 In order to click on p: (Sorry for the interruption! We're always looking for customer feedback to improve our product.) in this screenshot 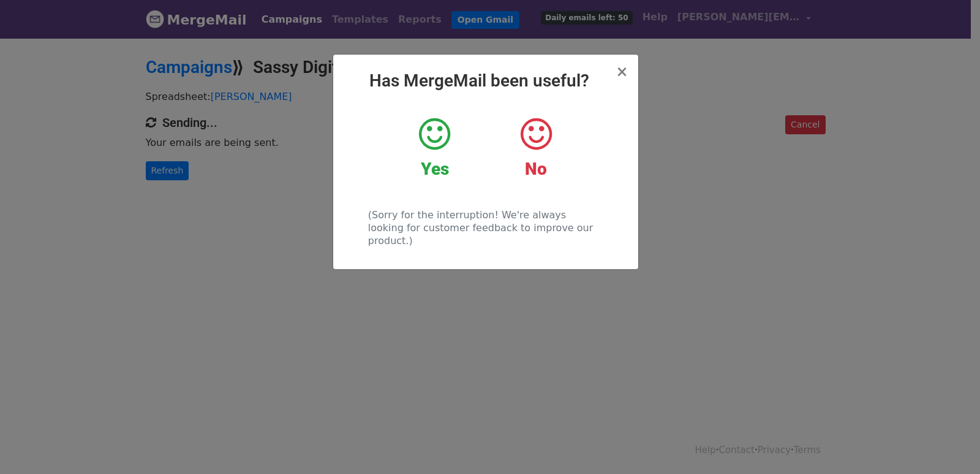, I will do `click(485, 227)`.